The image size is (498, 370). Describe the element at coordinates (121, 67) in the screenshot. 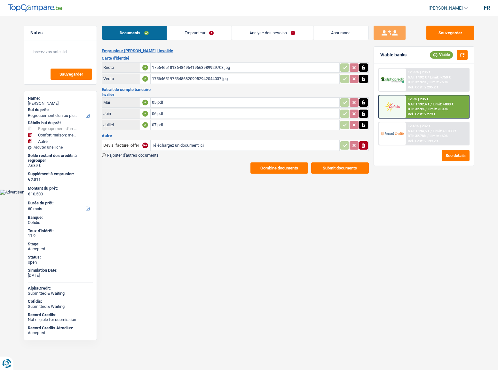

I see `div: Recto` at that location.